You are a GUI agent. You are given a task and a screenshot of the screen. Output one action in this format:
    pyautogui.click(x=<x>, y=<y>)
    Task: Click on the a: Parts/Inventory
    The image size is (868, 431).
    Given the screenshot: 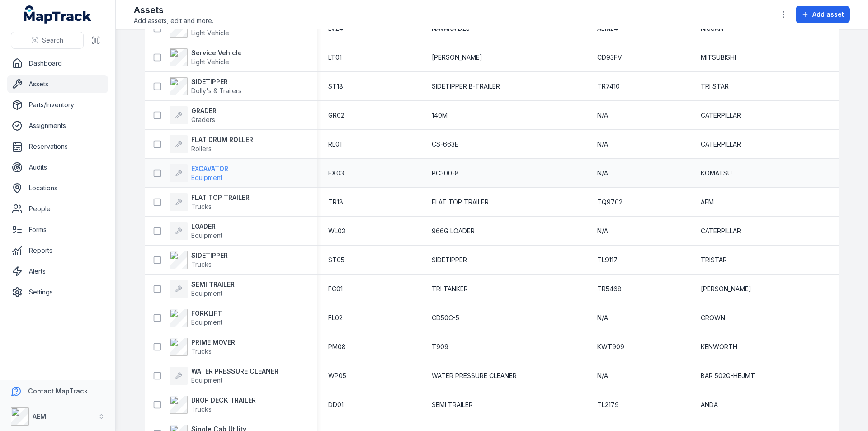 What is the action you would take?
    pyautogui.click(x=58, y=105)
    